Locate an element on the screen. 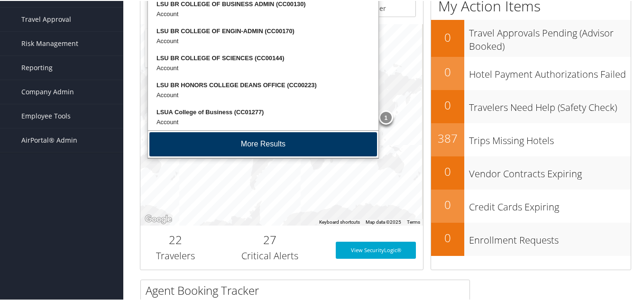  a: 387Trips Missing Hotels is located at coordinates (531, 139).